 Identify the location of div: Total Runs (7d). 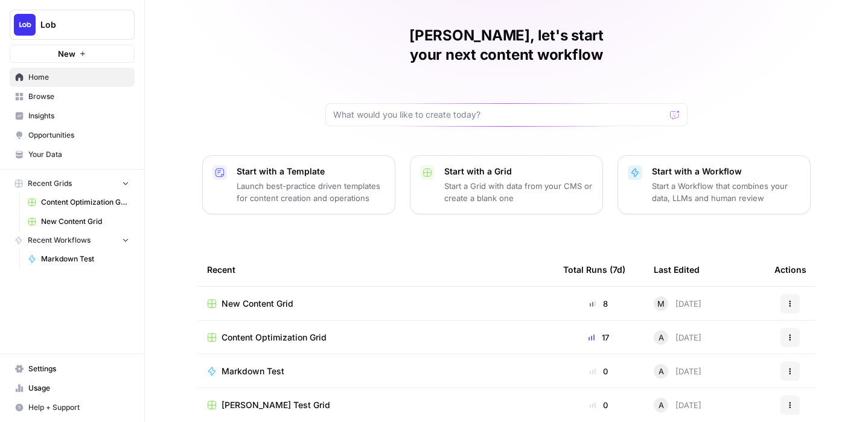
(594, 270).